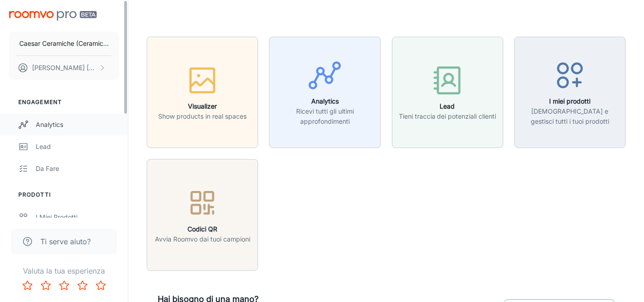 This screenshot has width=644, height=302. What do you see at coordinates (53, 15) in the screenshot?
I see `img: Roomvo PRO Beta` at bounding box center [53, 15].